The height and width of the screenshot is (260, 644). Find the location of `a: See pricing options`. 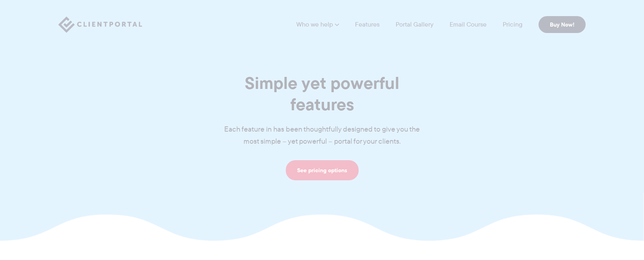

a: See pricing options is located at coordinates (322, 170).